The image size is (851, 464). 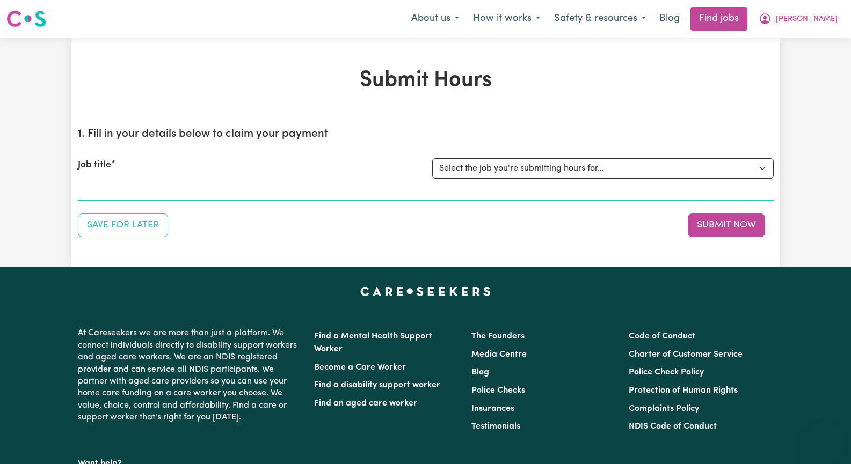 What do you see at coordinates (426, 81) in the screenshot?
I see `h1: Submit Hours` at bounding box center [426, 81].